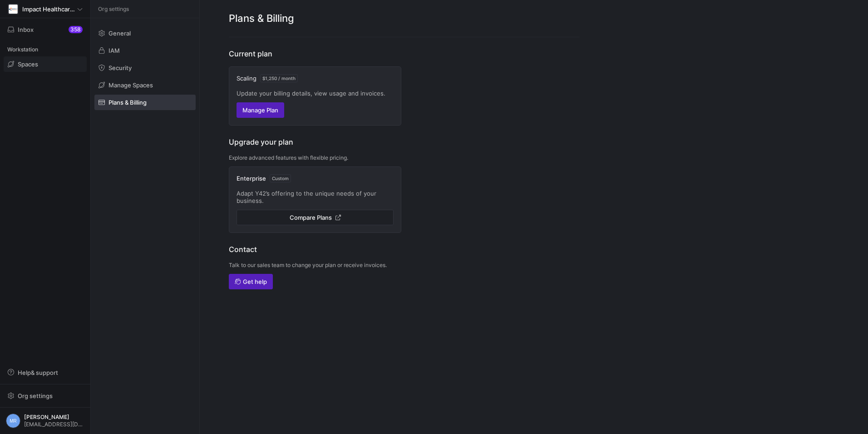  Describe the element at coordinates (315, 217) in the screenshot. I see `a: Compare Plans` at that location.